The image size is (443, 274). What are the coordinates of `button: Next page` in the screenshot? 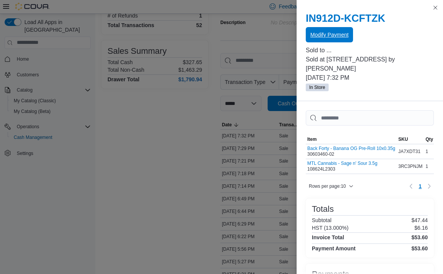 It's located at (429, 186).